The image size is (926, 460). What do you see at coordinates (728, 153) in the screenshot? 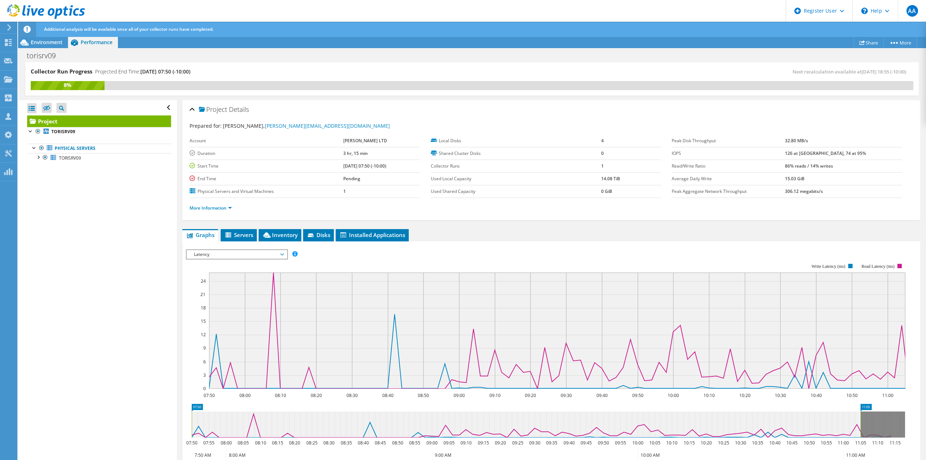
I see `label: IOPS` at bounding box center [728, 153].